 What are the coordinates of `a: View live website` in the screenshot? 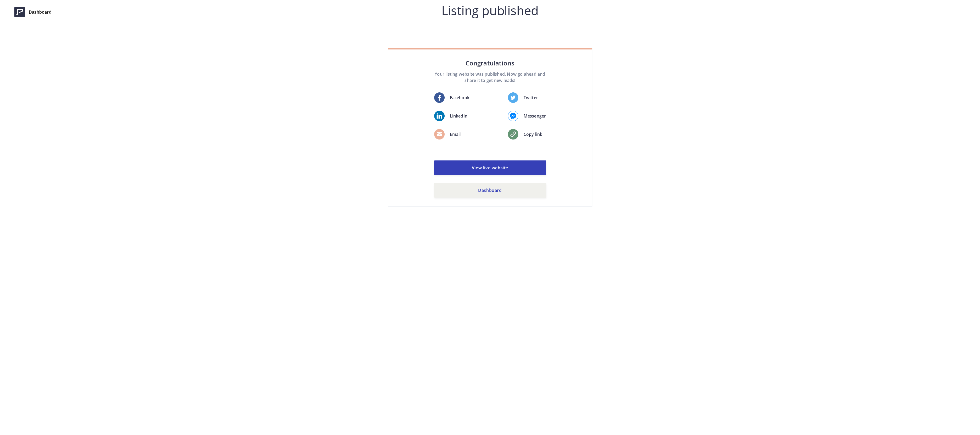 It's located at (490, 168).